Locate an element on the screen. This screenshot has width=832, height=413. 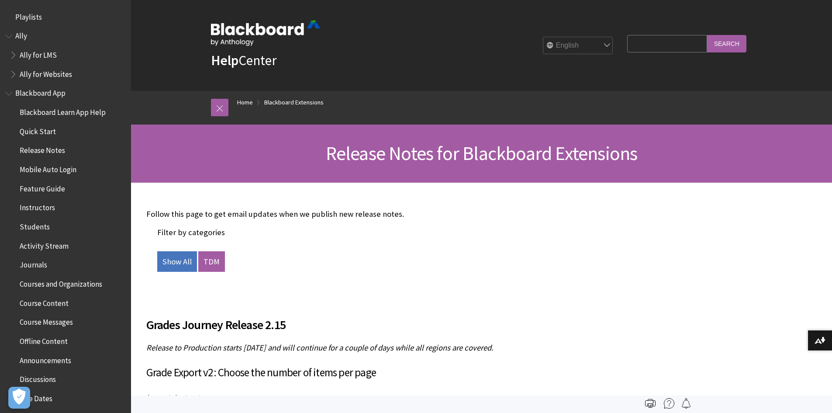
img: Follow this page is located at coordinates (686, 403).